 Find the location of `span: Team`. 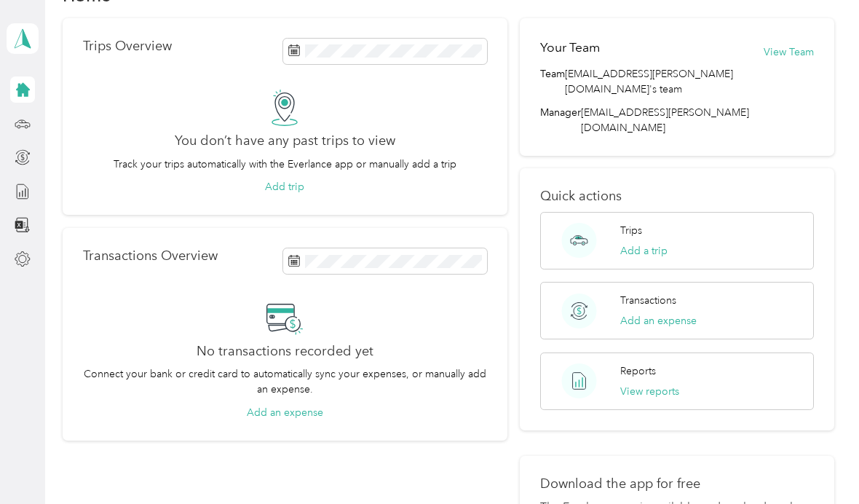

span: Team is located at coordinates (552, 82).